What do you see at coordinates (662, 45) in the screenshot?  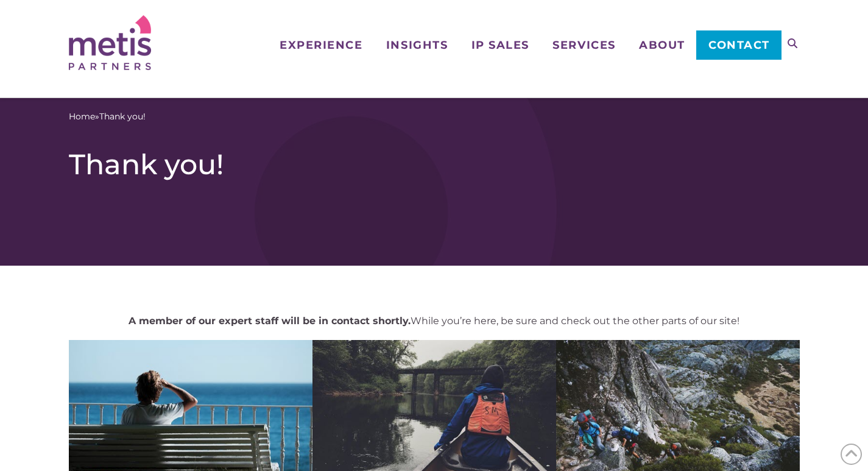 I see `span: About` at bounding box center [662, 45].